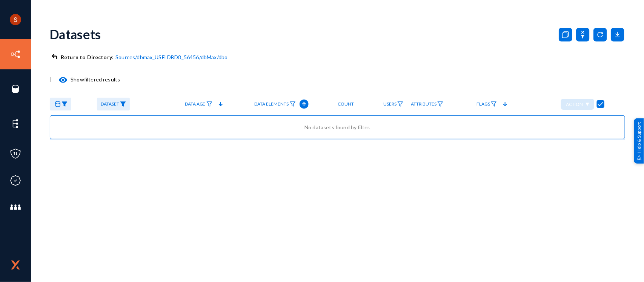  Describe the element at coordinates (337, 127) in the screenshot. I see `div: No datasets found by filter.` at that location.